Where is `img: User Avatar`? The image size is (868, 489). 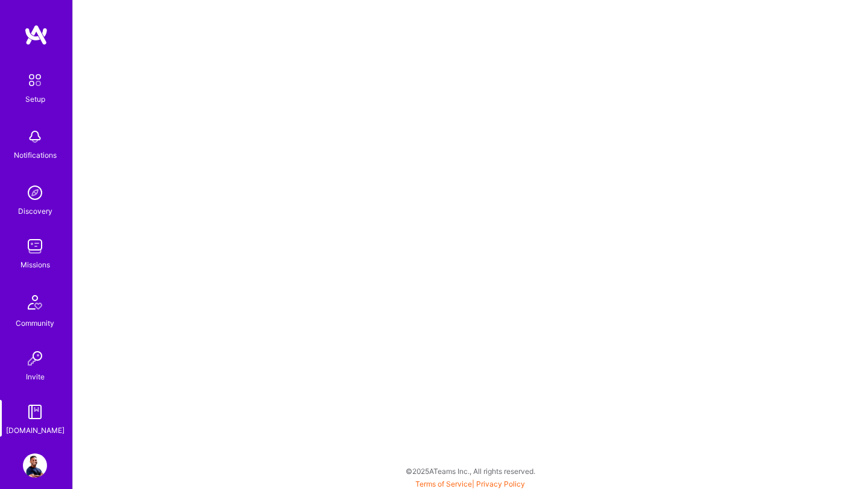
img: User Avatar is located at coordinates (35, 466).